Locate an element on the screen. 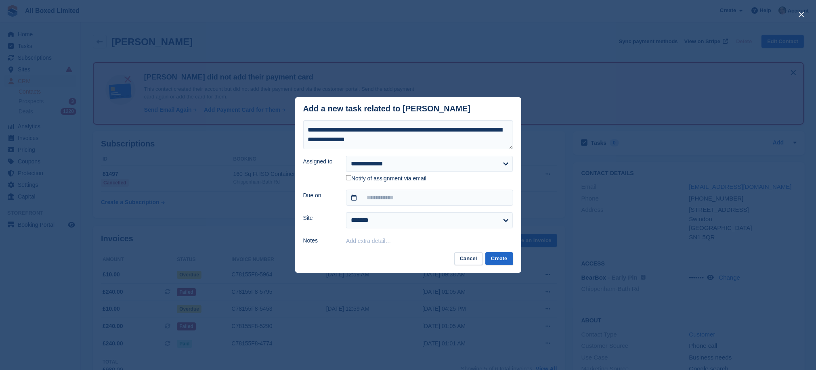 The height and width of the screenshot is (370, 816). label: Notify of assignment via email is located at coordinates (386, 179).